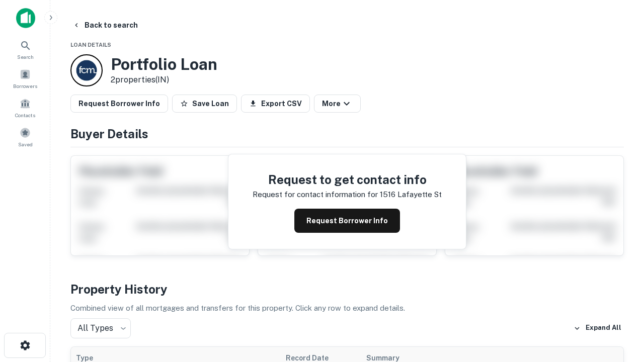  What do you see at coordinates (411, 195) in the screenshot?
I see `p: 1516 lafayette st` at bounding box center [411, 195].